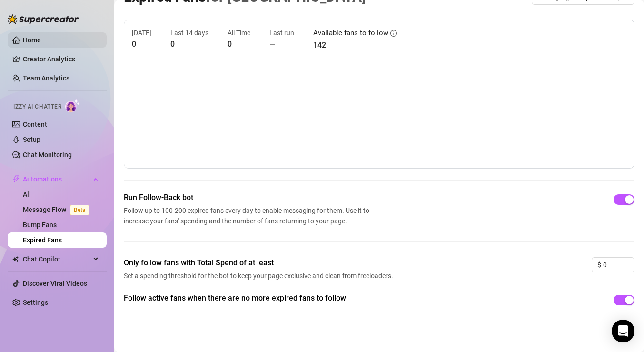 This screenshot has height=352, width=644. Describe the element at coordinates (55, 283) in the screenshot. I see `a: Discover Viral Videos` at that location.